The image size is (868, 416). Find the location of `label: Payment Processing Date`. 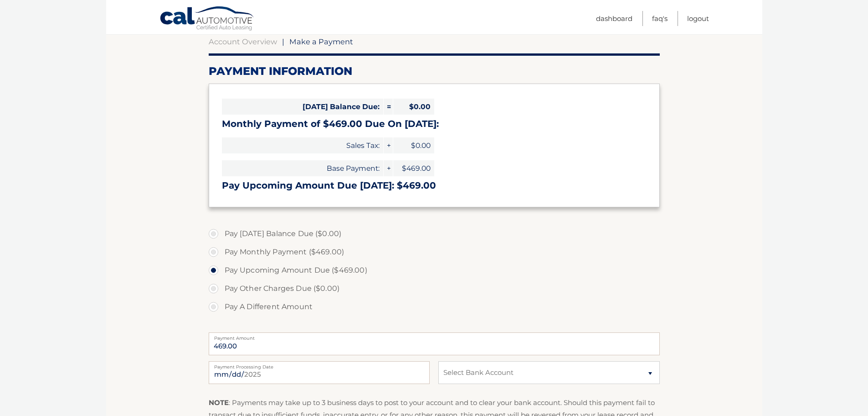

label: Payment Processing Date is located at coordinates (319, 365).